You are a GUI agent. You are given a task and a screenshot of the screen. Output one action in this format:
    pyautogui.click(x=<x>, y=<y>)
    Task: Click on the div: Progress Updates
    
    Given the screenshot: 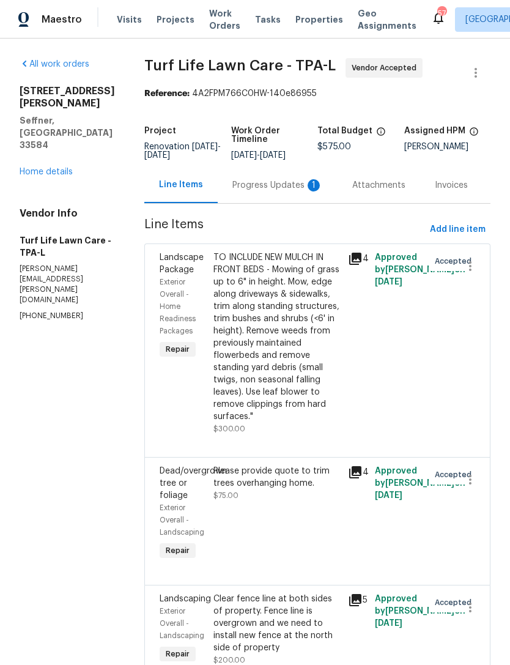 What is the action you would take?
    pyautogui.click(x=278, y=185)
    